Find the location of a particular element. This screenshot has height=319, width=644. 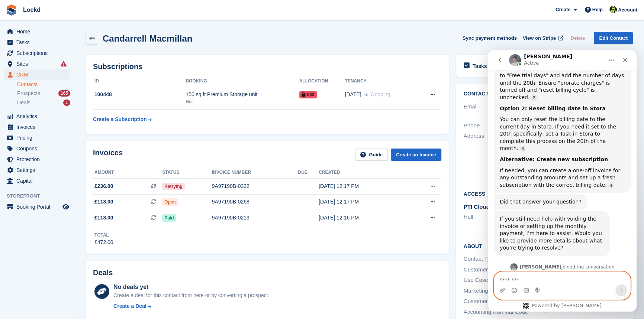

span: Home is located at coordinates (39, 32).